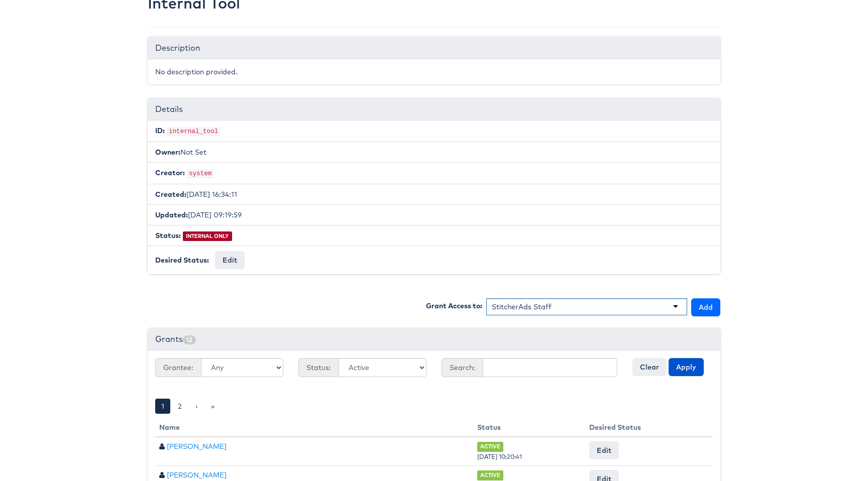 This screenshot has width=868, height=481. Describe the element at coordinates (170, 173) in the screenshot. I see `b: Creator:` at that location.